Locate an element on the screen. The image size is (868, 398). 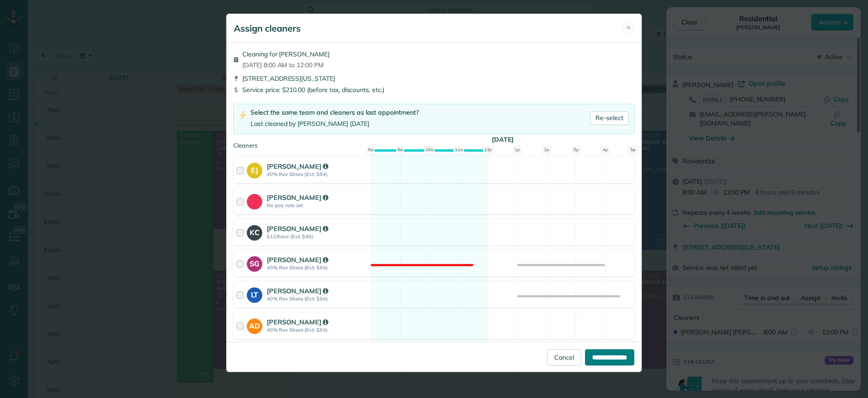
strong: LT is located at coordinates (254, 294).